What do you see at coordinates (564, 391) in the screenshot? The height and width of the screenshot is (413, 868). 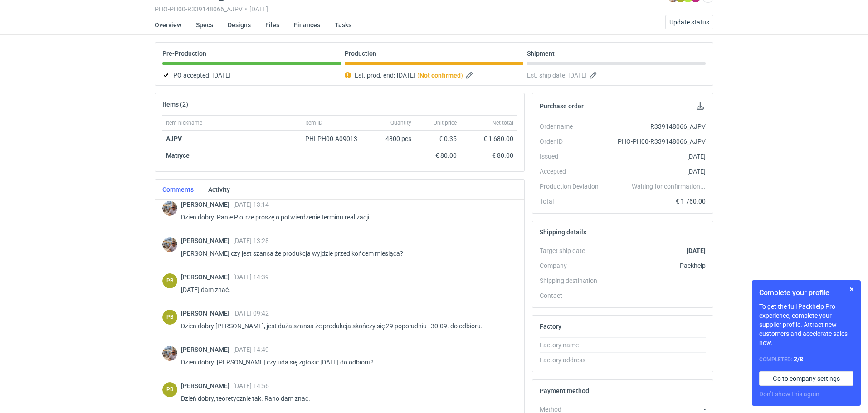 I see `h2: Payment method` at bounding box center [564, 391].